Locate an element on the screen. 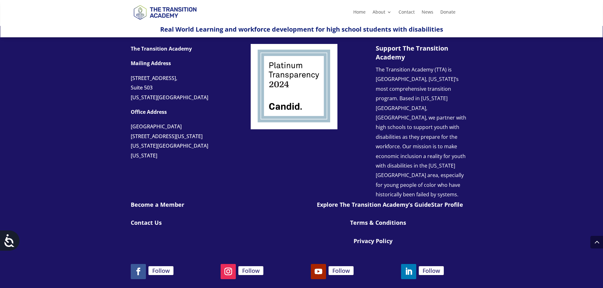  a: Contact is located at coordinates (406, 13).